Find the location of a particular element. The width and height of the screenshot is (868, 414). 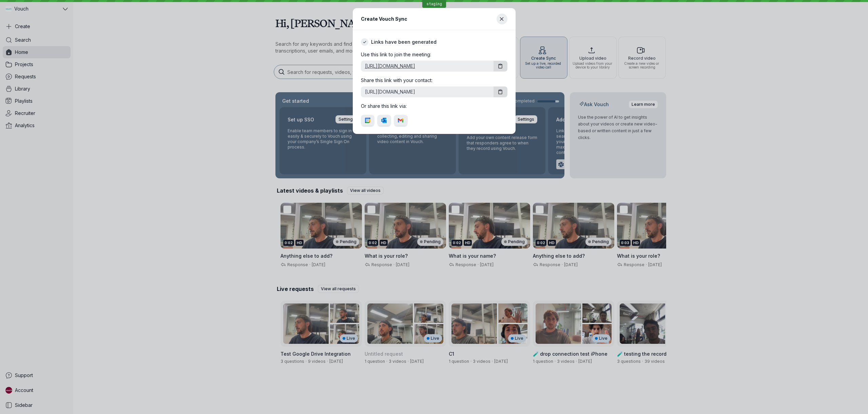

h1: Create Vouch Sync is located at coordinates (384, 18).